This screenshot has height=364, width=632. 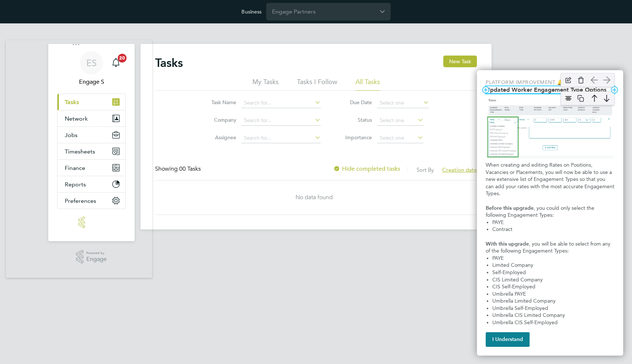 I want to click on div: No data found, so click(x=314, y=198).